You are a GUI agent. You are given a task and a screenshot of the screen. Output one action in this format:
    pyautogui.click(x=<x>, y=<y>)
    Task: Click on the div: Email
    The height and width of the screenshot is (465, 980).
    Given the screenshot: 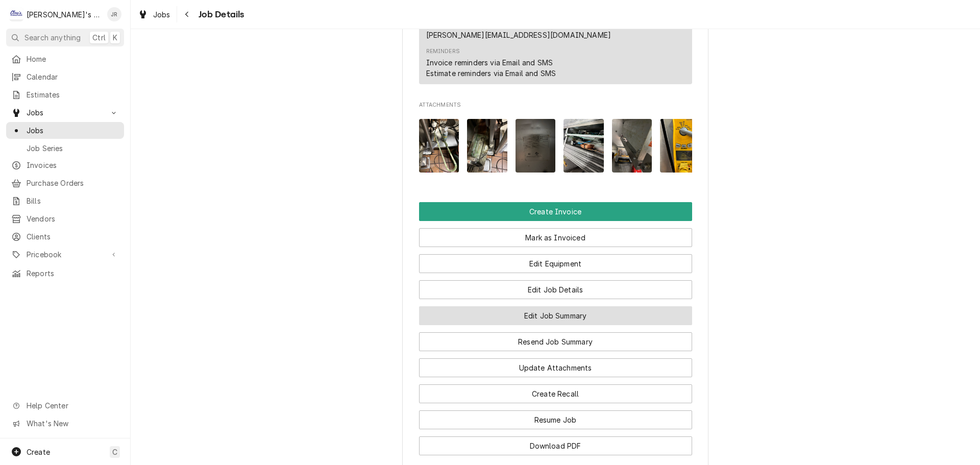 What is the action you would take?
    pyautogui.click(x=519, y=29)
    